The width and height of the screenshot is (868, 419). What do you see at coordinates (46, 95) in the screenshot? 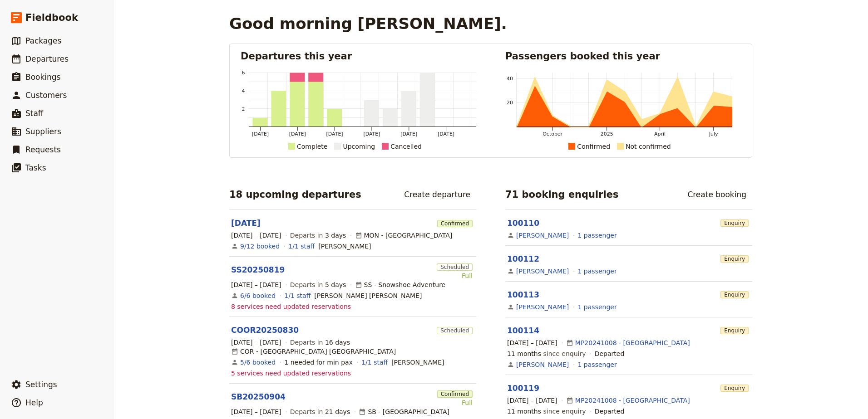
I see `span: Customers` at bounding box center [46, 95].